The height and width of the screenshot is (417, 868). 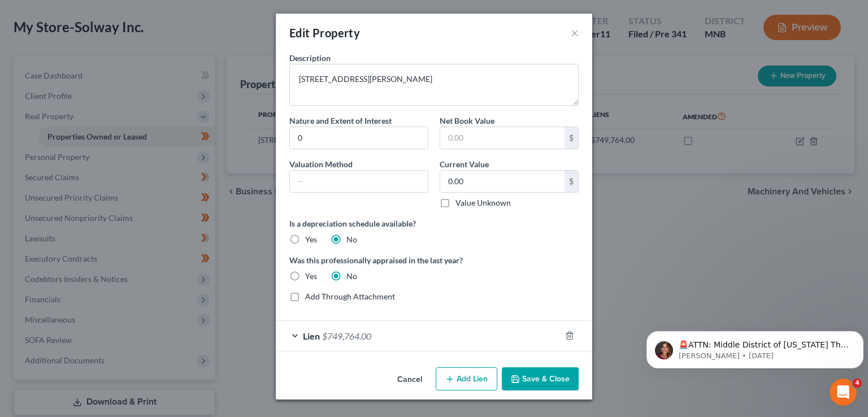 I want to click on span: Lien, so click(x=312, y=336).